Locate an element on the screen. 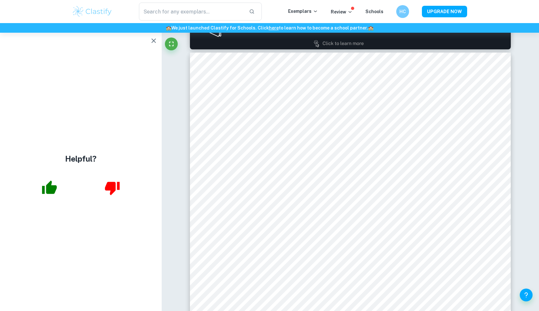 The image size is (539, 311). img: Clastify logo is located at coordinates (92, 12).